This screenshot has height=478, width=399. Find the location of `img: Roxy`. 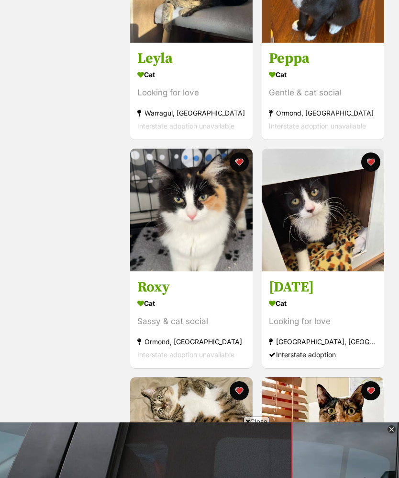

img: Roxy is located at coordinates (192, 210).